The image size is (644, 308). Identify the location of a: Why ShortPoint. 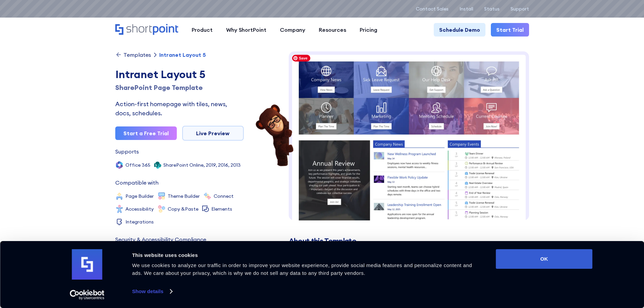
(246, 30).